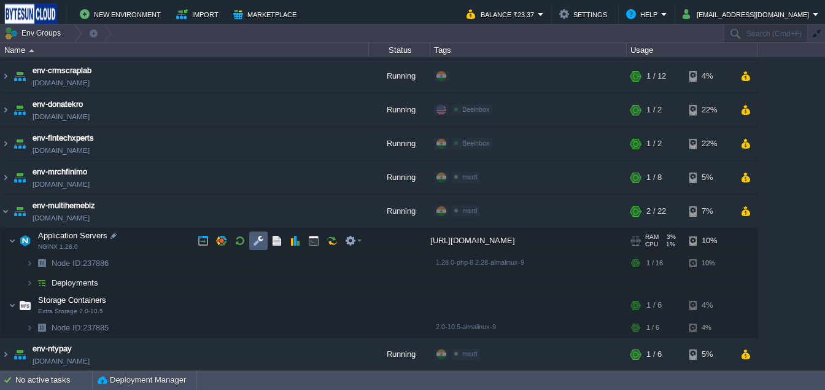  What do you see at coordinates (585, 14) in the screenshot?
I see `button: Settings` at bounding box center [585, 14].